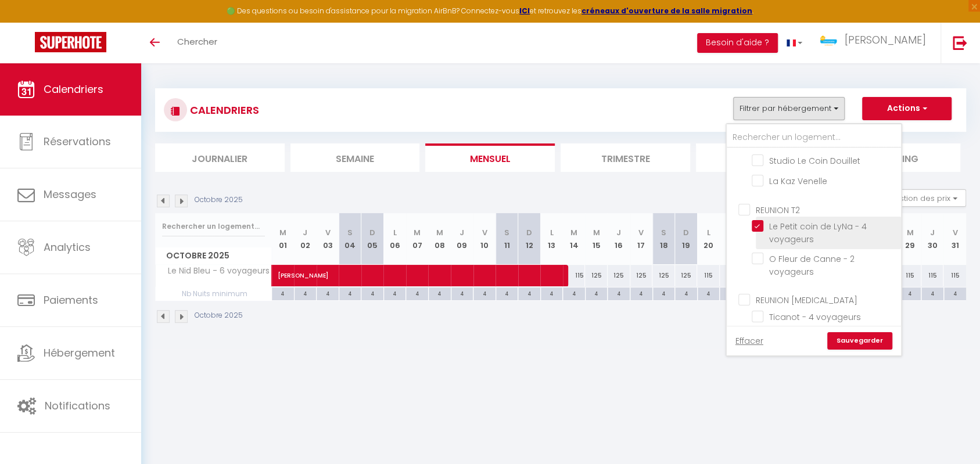 The image size is (980, 464). What do you see at coordinates (484, 239) in the screenshot?
I see `th: 10` at bounding box center [484, 239].